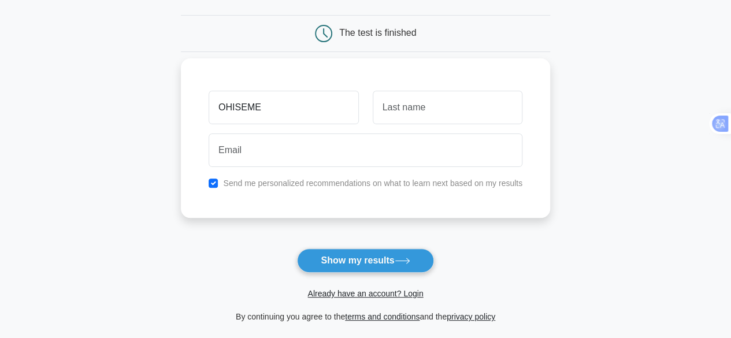 Image resolution: width=731 pixels, height=338 pixels. Describe the element at coordinates (365, 150) in the screenshot. I see `input: Email` at that location.